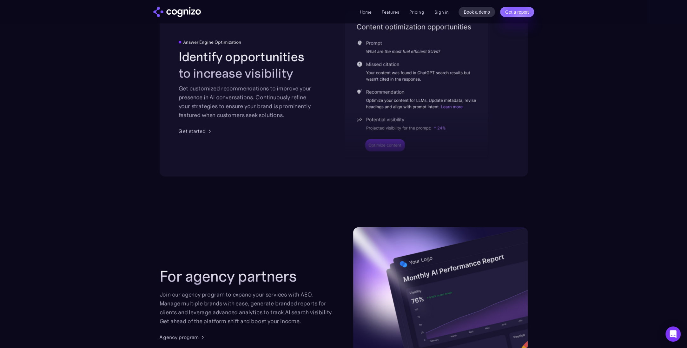 This screenshot has height=348, width=687. I want to click on a: Get a report, so click(517, 12).